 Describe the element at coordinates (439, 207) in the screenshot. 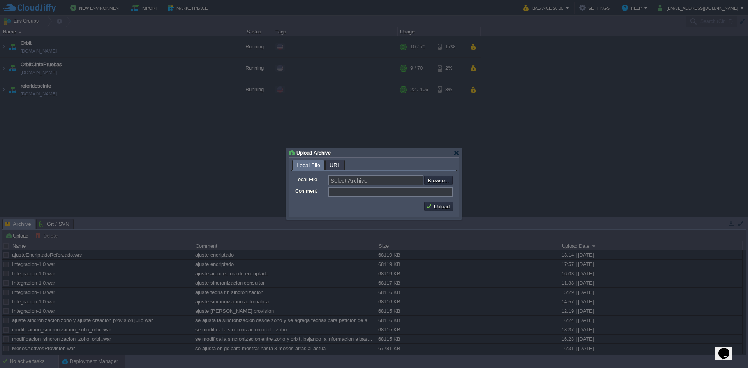

I see `button: Upload` at that location.